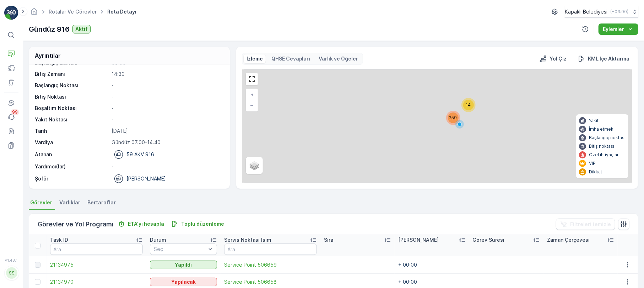 This screenshot has height=288, width=644. Describe the element at coordinates (339, 59) in the screenshot. I see `p: Varlık ve Öğeler` at that location.